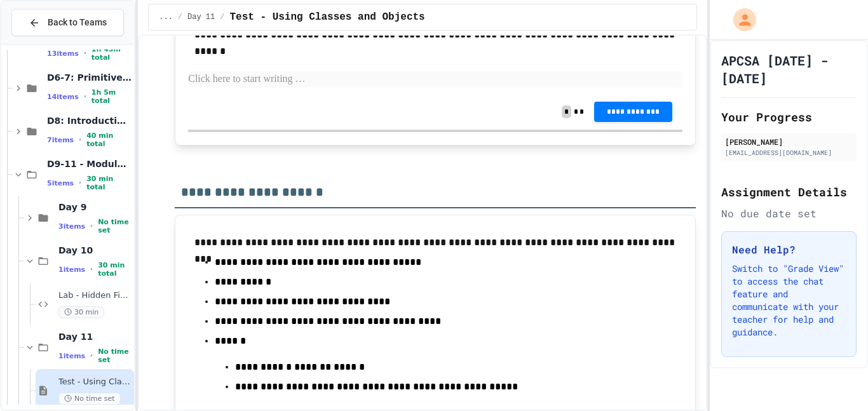  Describe the element at coordinates (95, 296) in the screenshot. I see `span: Lab - Hidden Figures: Orbital Velocity Calculator` at that location.